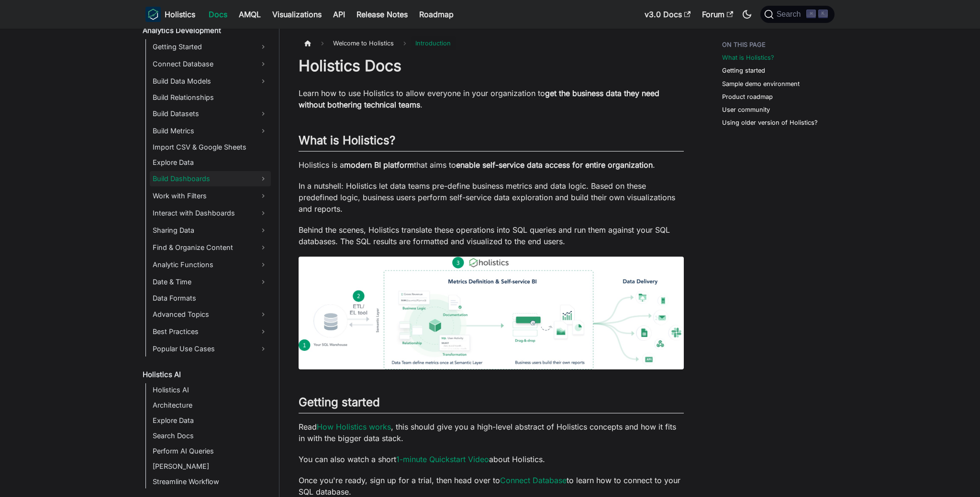 This screenshot has height=497, width=980. I want to click on nav: Breadcrumbs, so click(490, 43).